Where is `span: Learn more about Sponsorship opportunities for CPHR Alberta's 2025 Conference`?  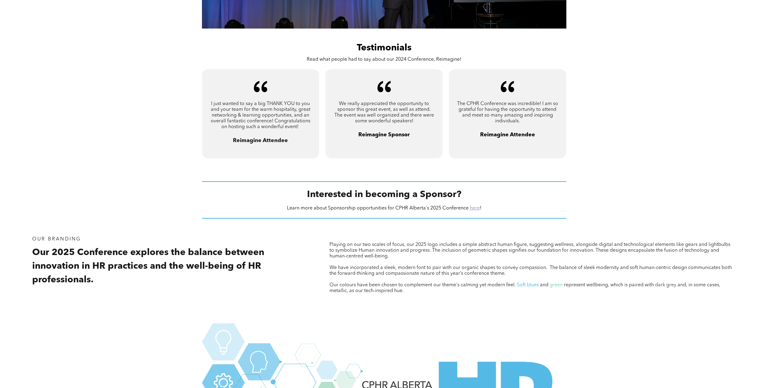
span: Learn more about Sponsorship opportunities for CPHR Alberta's 2025 Conference is located at coordinates (378, 208).